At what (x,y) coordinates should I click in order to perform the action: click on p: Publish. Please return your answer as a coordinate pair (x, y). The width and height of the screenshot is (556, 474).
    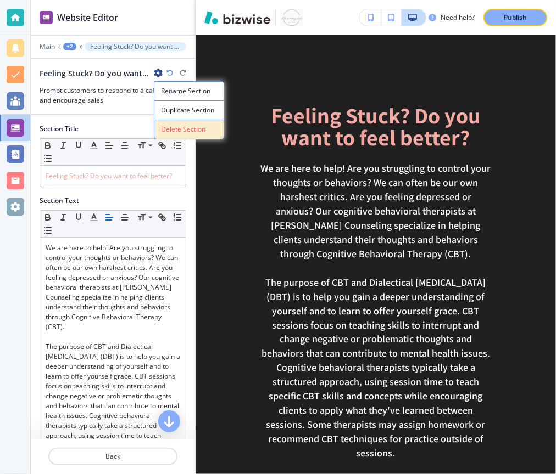
    Looking at the image, I should click on (515, 18).